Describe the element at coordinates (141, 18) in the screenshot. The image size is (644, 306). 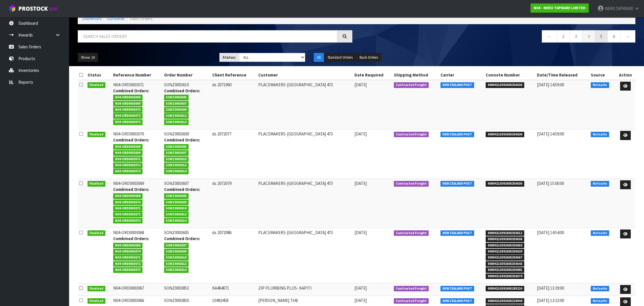
I see `span: Sales Orders` at that location.